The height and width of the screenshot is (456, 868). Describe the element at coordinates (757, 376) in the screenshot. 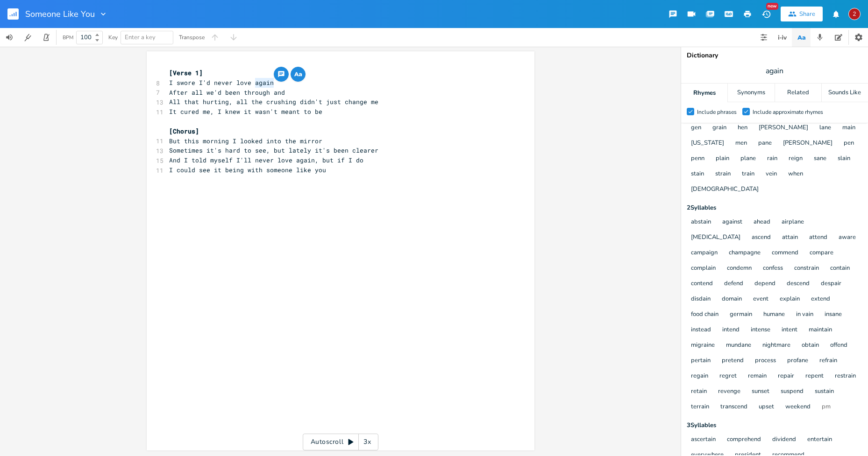

I see `button: remain` at that location.